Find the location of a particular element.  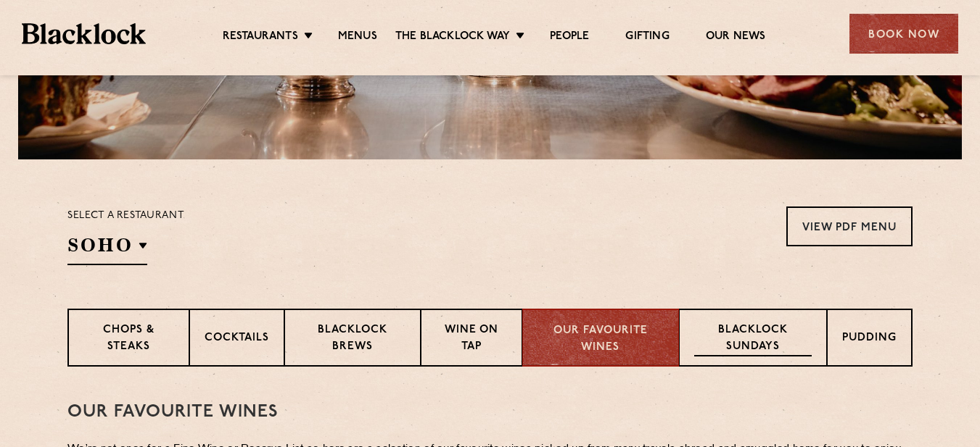

a: People is located at coordinates (570, 38).